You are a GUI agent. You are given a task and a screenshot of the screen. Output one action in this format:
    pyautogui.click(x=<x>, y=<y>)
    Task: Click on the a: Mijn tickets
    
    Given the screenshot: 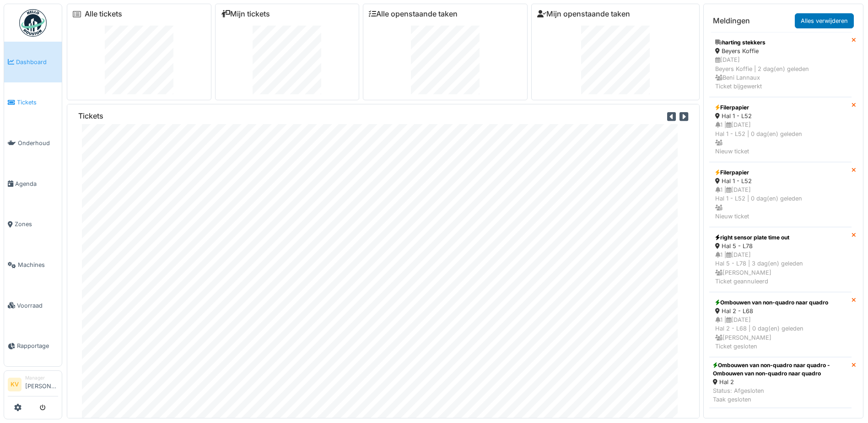 What is the action you would take?
    pyautogui.click(x=245, y=14)
    